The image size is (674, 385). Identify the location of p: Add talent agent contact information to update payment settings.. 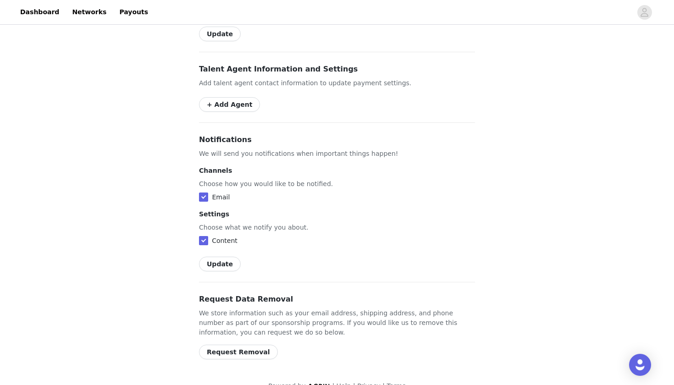
(337, 83).